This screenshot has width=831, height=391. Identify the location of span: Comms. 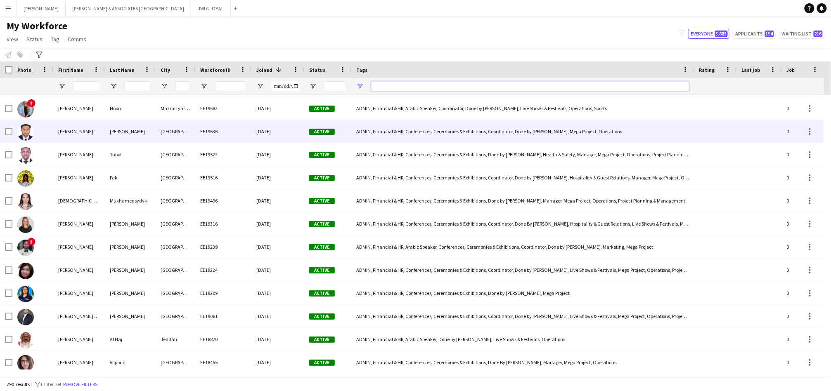
(77, 39).